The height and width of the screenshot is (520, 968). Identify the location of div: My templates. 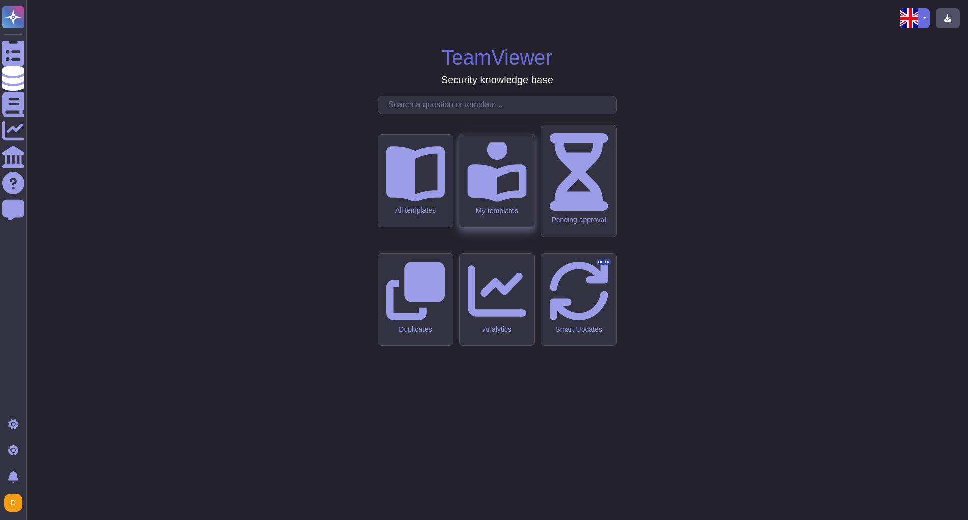
(497, 211).